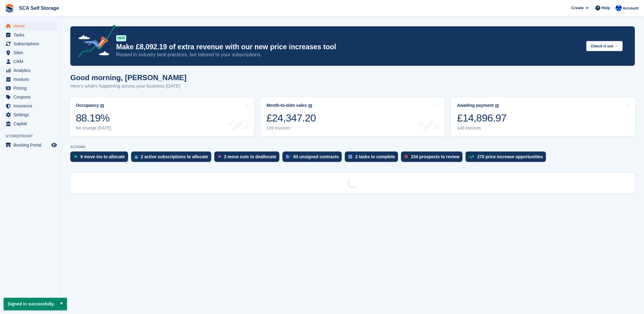 The width and height of the screenshot is (644, 314). I want to click on div: NEW, so click(121, 38).